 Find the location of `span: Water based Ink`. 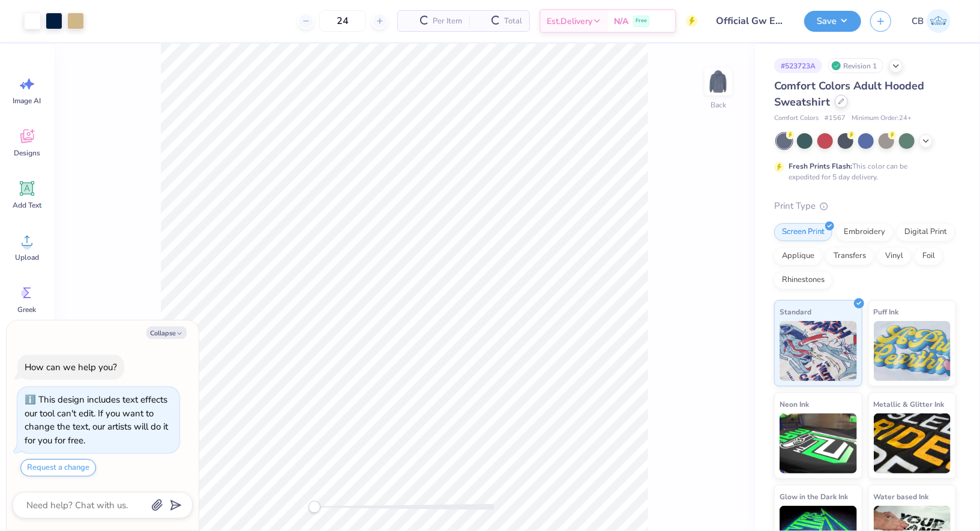

span: Water based Ink is located at coordinates (901, 496).